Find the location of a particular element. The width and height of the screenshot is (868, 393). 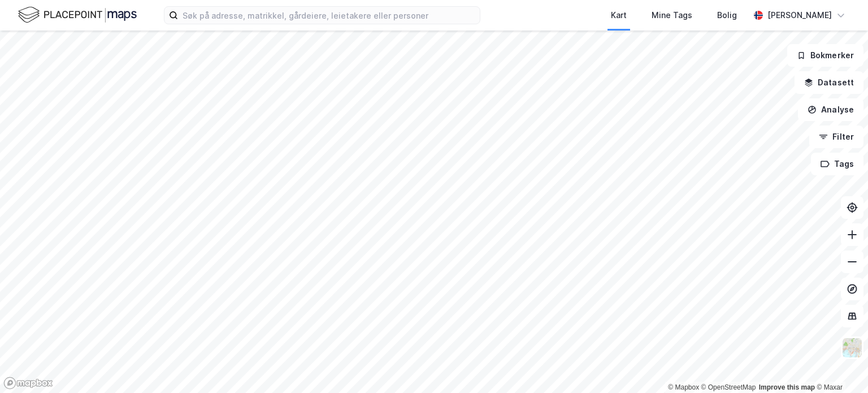

button: Bokmerker is located at coordinates (825, 56).